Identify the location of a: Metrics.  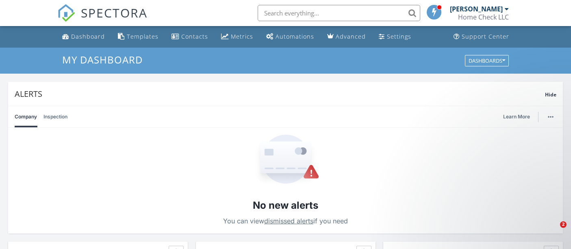
(237, 37).